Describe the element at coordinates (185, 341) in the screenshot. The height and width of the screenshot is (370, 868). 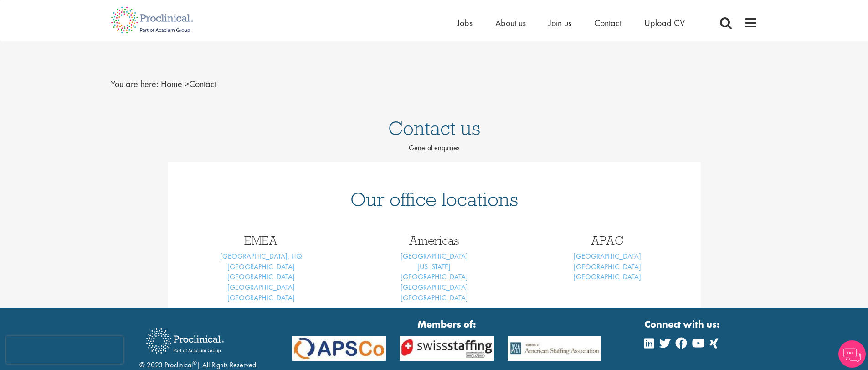
I see `img: Proclinical Recruitment` at that location.